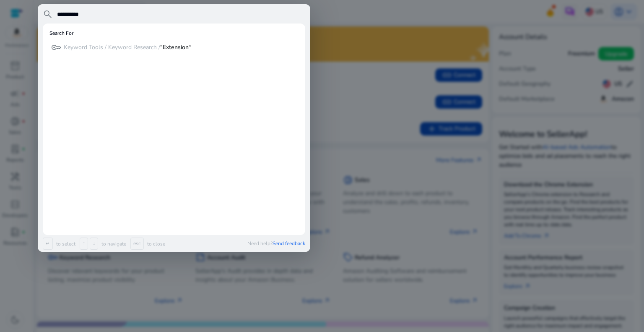 Image resolution: width=644 pixels, height=332 pixels. What do you see at coordinates (113, 244) in the screenshot?
I see `p: to navigate` at bounding box center [113, 244].